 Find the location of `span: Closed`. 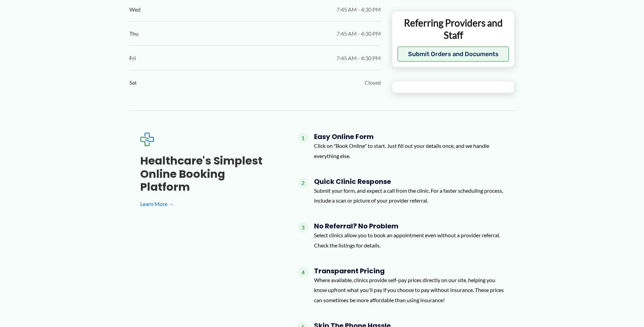

span: Closed is located at coordinates (373, 82).